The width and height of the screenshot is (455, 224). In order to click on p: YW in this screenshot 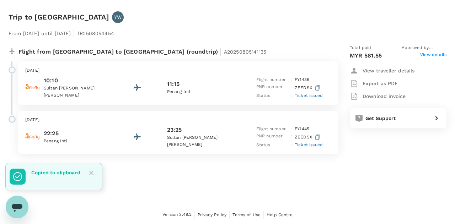, I will do `click(118, 17)`.